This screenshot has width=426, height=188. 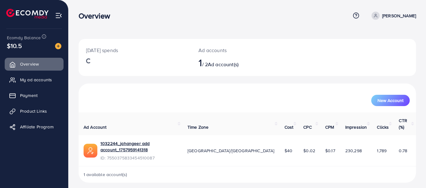 What do you see at coordinates (233, 50) in the screenshot?
I see `p: Ad accounts` at bounding box center [233, 50].